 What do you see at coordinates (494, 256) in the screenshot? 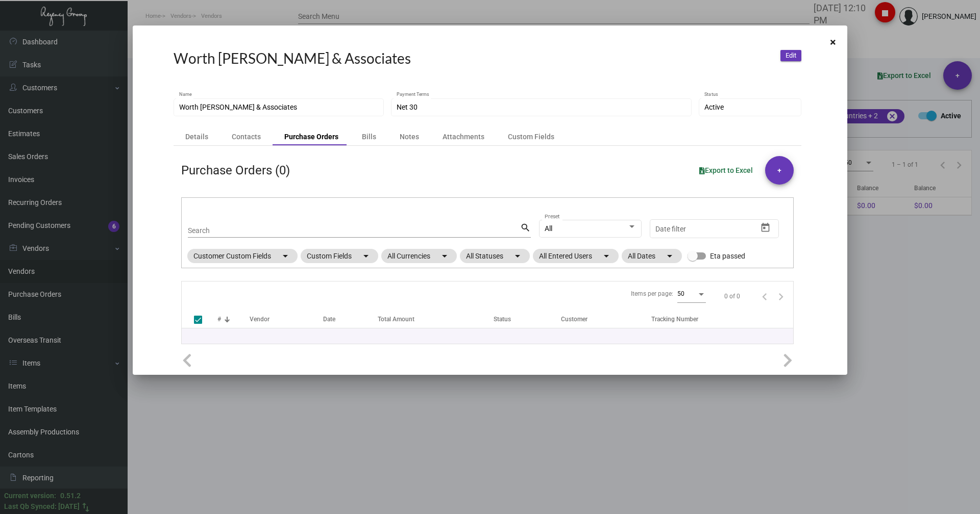
I see `mat-chip: All Statuses` at bounding box center [494, 256].